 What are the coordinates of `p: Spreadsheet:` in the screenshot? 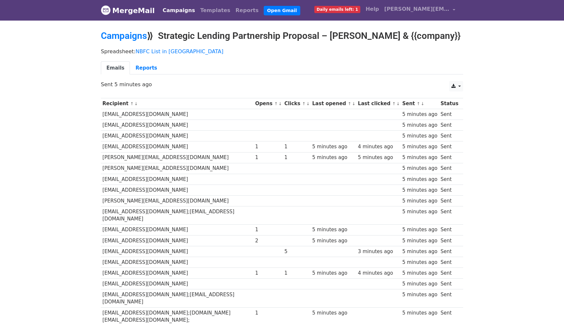 It's located at (282, 51).